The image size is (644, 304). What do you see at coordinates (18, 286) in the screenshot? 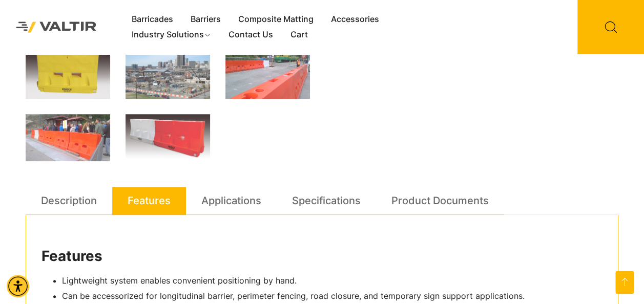
I see `div: Accessibility Menu` at bounding box center [18, 286].